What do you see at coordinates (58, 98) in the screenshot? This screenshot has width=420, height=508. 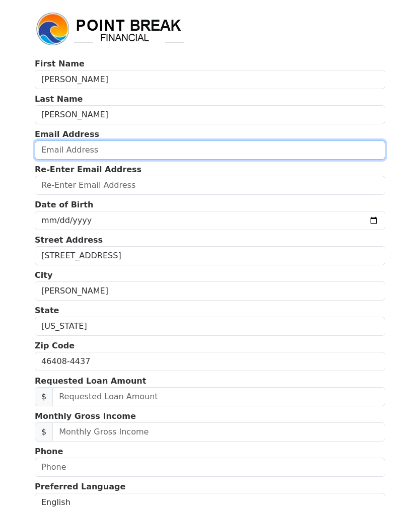 I see `strong: Last Name` at bounding box center [58, 98].